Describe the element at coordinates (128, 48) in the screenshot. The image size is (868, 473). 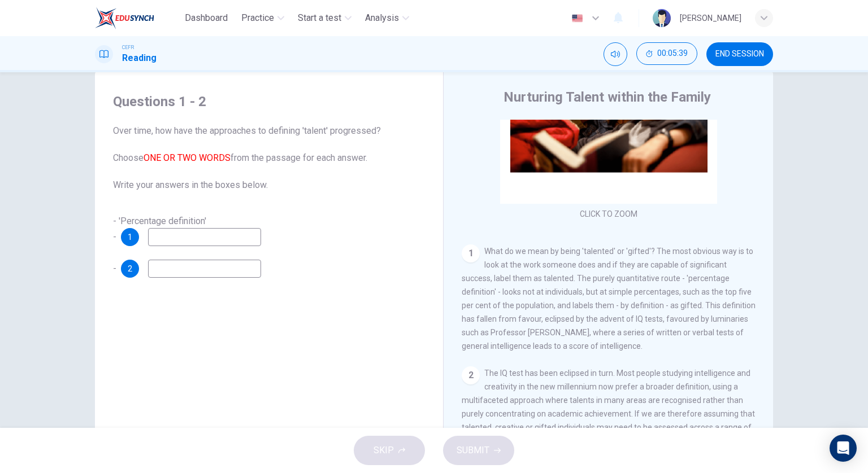
I see `span: CEFR` at that location.